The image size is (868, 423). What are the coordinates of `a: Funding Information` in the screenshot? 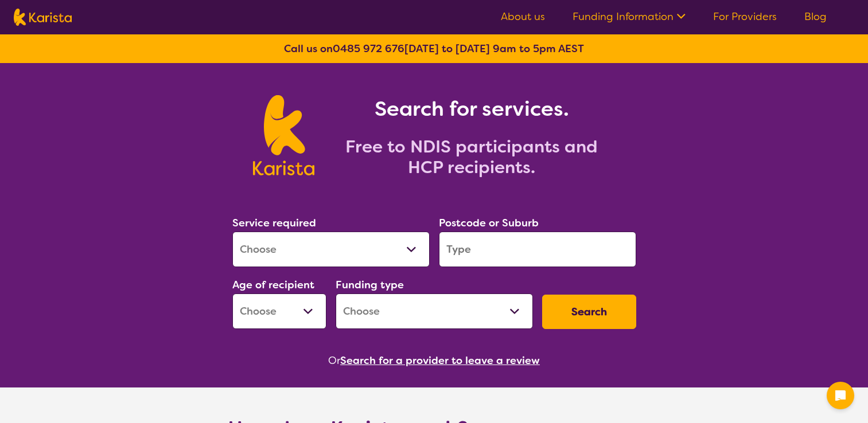 It's located at (629, 17).